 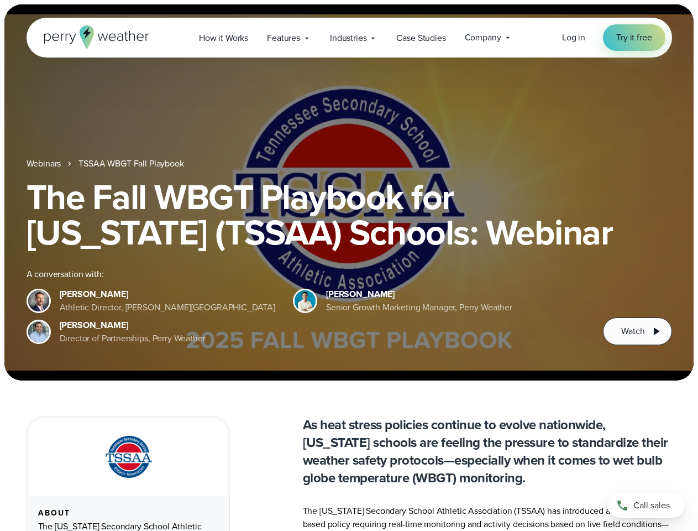 What do you see at coordinates (634, 38) in the screenshot?
I see `span: Try it free` at bounding box center [634, 38].